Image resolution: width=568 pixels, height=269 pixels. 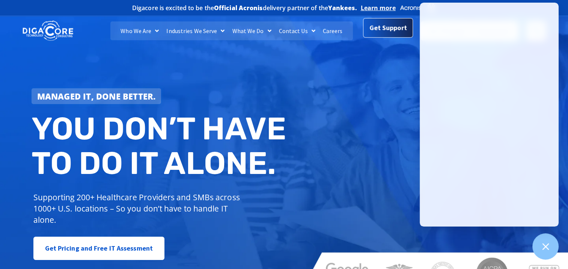 I want to click on a: Industries We Serve, so click(x=195, y=31).